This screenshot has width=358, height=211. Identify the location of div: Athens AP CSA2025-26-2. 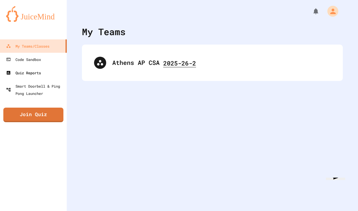
(212, 63).